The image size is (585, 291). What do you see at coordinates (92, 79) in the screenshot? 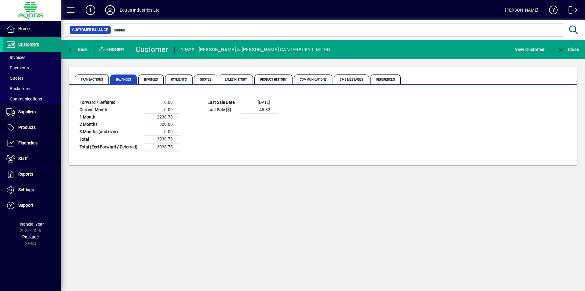
I see `span: Transactions` at bounding box center [92, 79].